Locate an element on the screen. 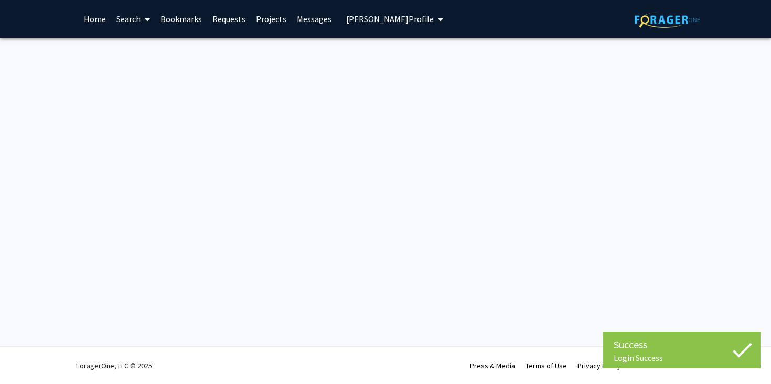 This screenshot has height=384, width=771. a: Bookmarks is located at coordinates (181, 19).